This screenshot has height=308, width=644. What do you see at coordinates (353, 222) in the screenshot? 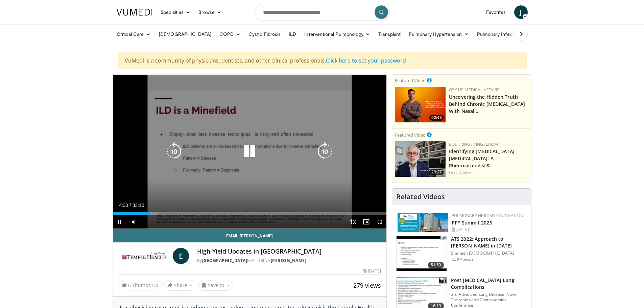
I see `button: Playback Rate` at bounding box center [353, 222].